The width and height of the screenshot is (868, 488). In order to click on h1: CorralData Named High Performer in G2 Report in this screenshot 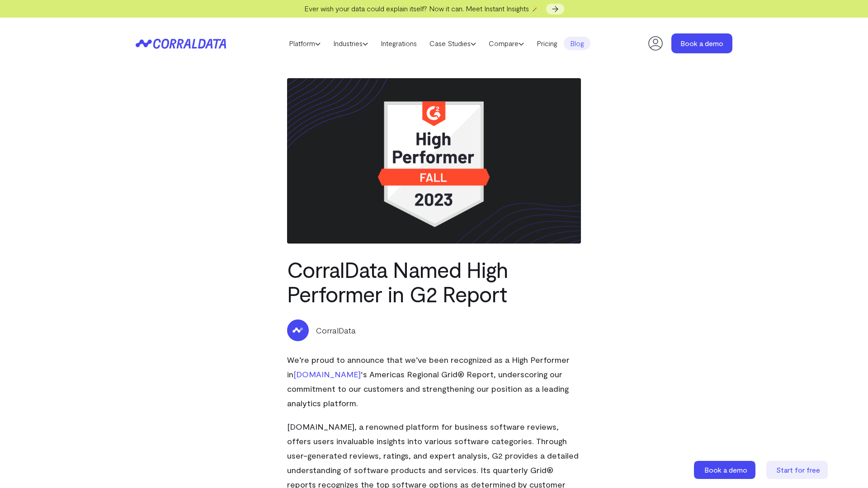, I will do `click(434, 281)`.